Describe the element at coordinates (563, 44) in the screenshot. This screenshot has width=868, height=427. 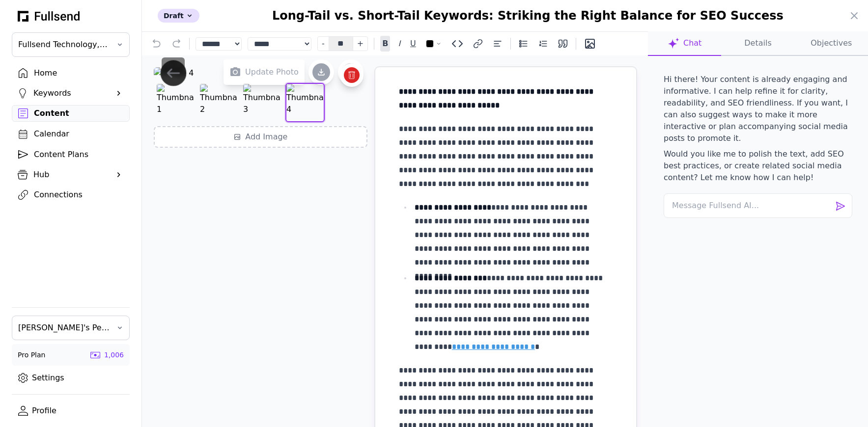
I see `button: Blockquote` at that location.